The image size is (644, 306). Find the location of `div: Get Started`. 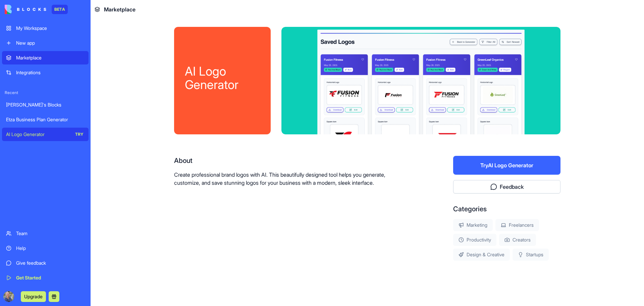

div: Get Started is located at coordinates (50, 277).